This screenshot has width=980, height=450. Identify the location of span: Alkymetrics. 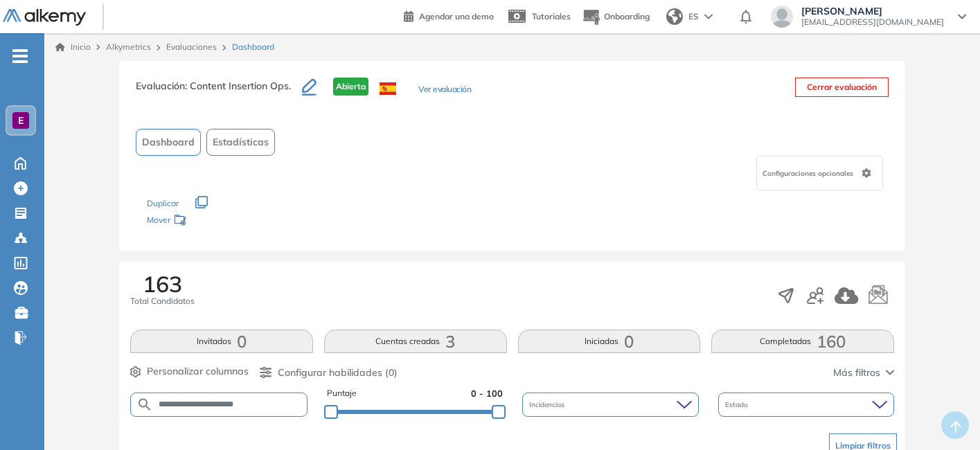
(128, 46).